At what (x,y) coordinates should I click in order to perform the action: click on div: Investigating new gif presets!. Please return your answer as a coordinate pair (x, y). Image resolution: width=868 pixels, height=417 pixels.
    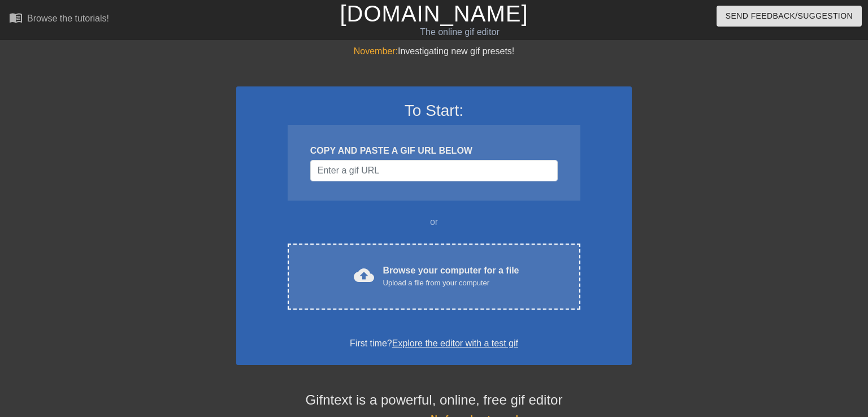
    Looking at the image, I should click on (434, 51).